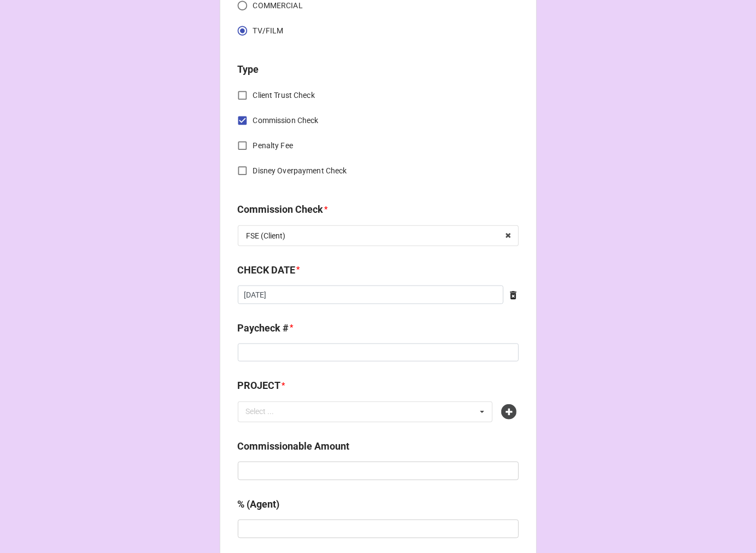 The height and width of the screenshot is (553, 756). I want to click on label: % (Agent), so click(259, 504).